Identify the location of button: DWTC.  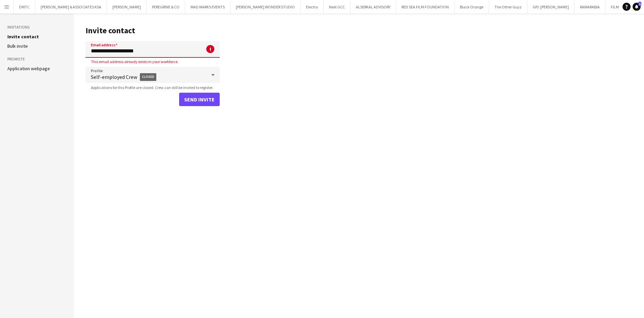
(25, 7).